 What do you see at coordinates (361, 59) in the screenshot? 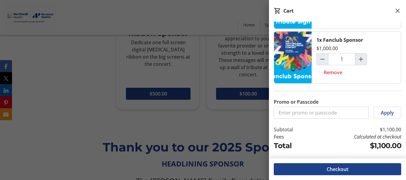
I see `button: Increment by one` at bounding box center [361, 59].